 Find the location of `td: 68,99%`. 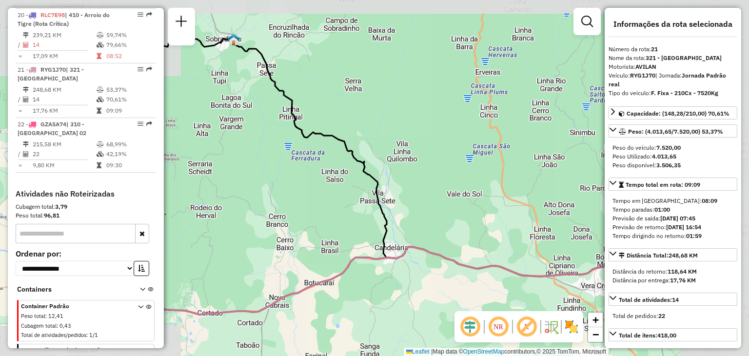

td: 68,99% is located at coordinates (129, 144).